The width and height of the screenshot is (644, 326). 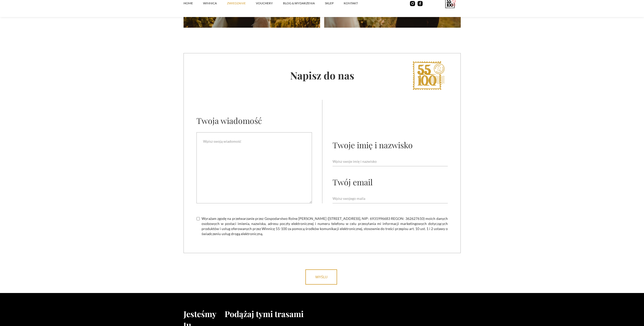 I want to click on input: wyślij, so click(x=321, y=277).